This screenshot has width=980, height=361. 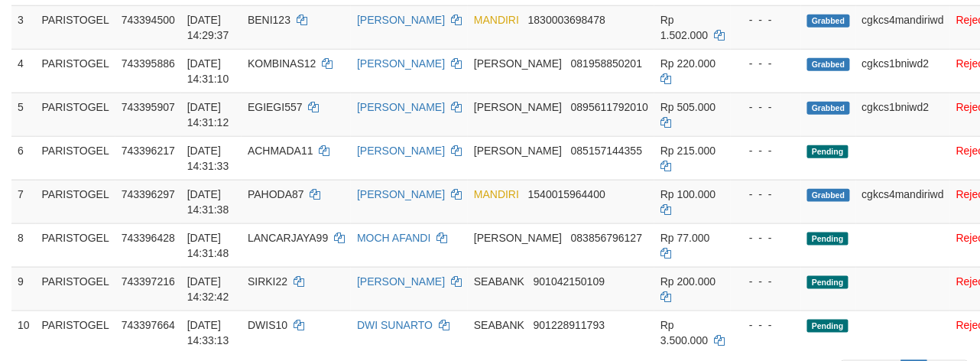 I want to click on span: Copy 1830003698478 to clipboard, so click(x=566, y=20).